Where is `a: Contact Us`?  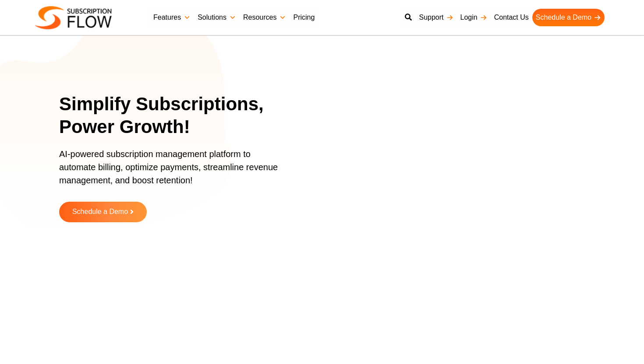 a: Contact Us is located at coordinates (511, 18).